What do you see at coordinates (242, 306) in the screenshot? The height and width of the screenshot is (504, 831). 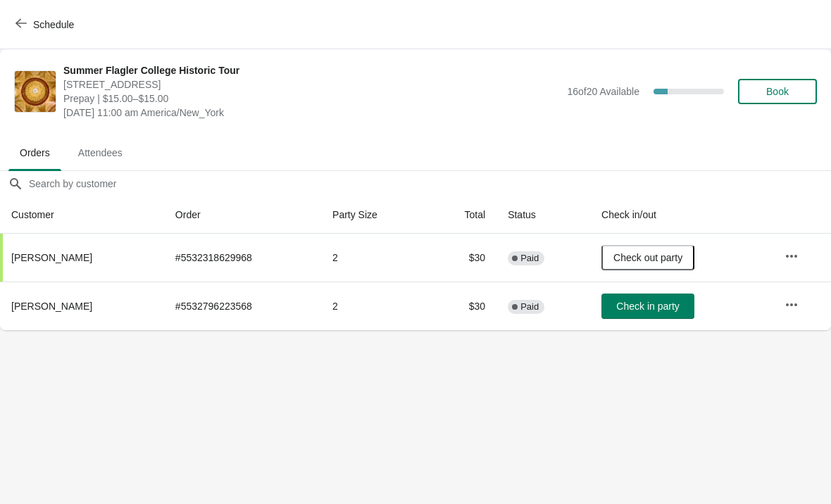 I see `td: # 5532796223568` at bounding box center [242, 306].